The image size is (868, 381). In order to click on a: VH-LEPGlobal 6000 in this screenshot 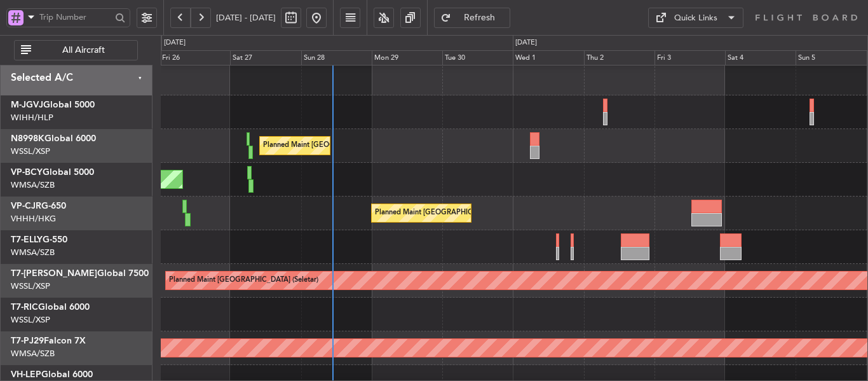, I will do `click(51, 374)`.